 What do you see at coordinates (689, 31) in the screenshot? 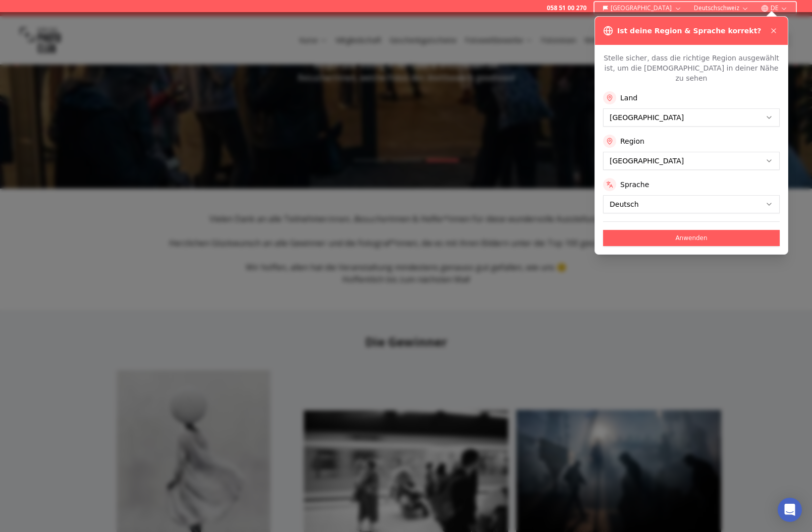
I see `h3: Ist deine Region & Sprache korrekt?` at bounding box center [689, 31].